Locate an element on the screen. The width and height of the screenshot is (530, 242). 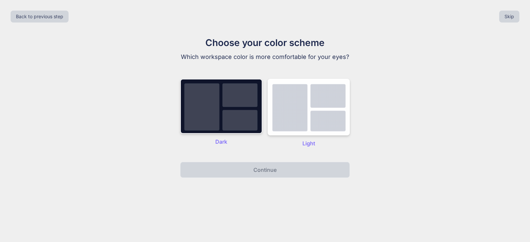
button: Back to previous step is located at coordinates (39, 17).